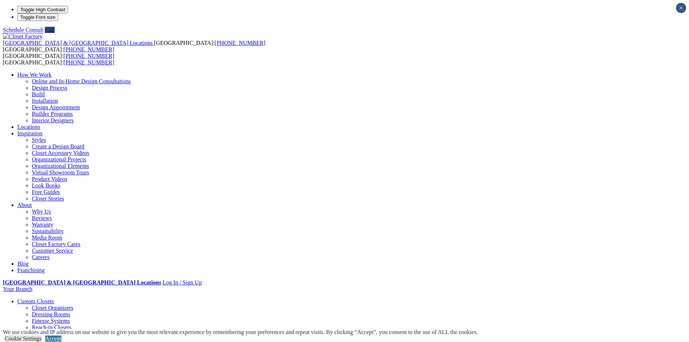  I want to click on a: Installation, so click(45, 101).